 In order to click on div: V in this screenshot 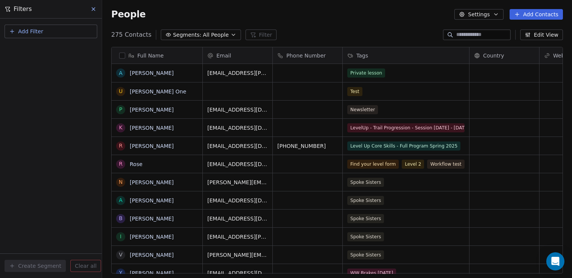, I will do `click(121, 255)`.